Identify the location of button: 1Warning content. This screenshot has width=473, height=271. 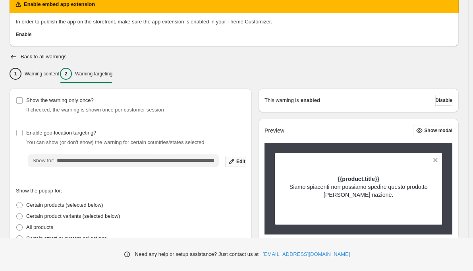
(34, 74).